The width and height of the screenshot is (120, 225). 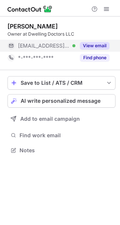 I want to click on img: ContactOut v5.3.10, so click(x=30, y=9).